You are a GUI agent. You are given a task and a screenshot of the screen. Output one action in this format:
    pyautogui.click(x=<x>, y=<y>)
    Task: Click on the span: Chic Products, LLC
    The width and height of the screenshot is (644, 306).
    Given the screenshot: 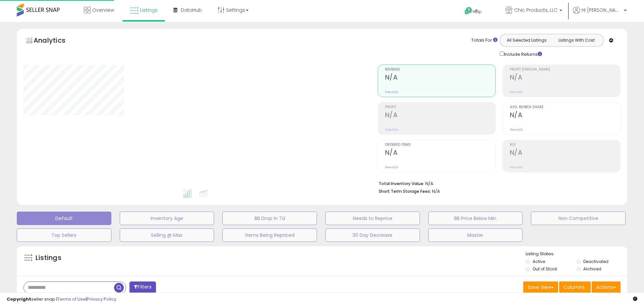 What is the action you would take?
    pyautogui.click(x=535, y=10)
    